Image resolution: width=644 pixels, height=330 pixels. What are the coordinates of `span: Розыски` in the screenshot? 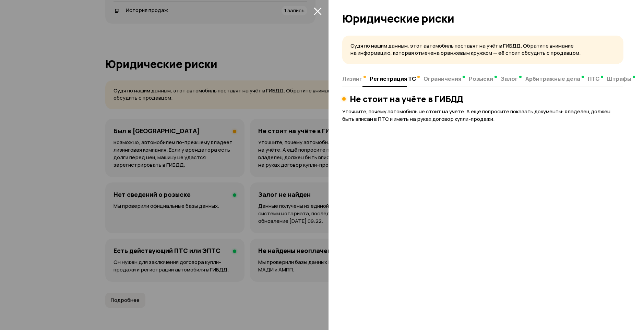 It's located at (480, 79).